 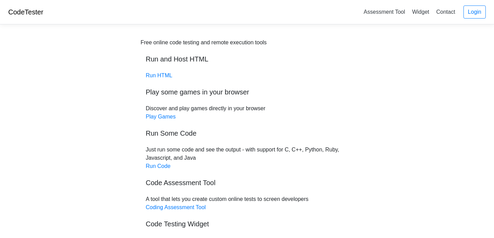 What do you see at coordinates (159, 75) in the screenshot?
I see `a: Run HTML` at bounding box center [159, 75].